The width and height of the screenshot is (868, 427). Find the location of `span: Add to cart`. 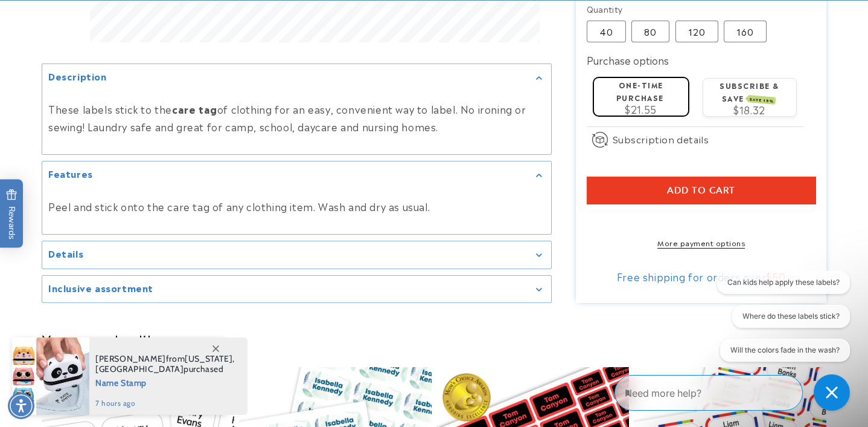

span: Add to cart is located at coordinates (701, 190).